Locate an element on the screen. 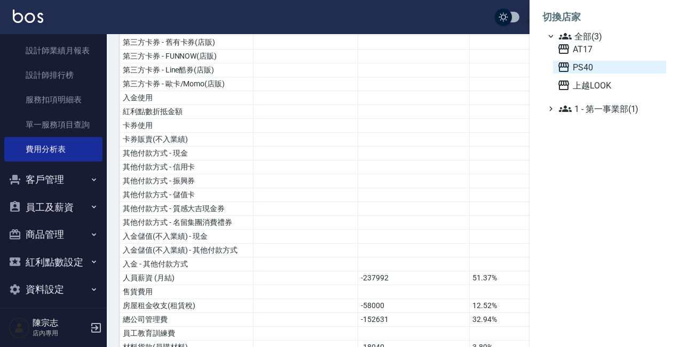 This screenshot has height=347, width=679. li: 切換店家 is located at coordinates (604, 17).